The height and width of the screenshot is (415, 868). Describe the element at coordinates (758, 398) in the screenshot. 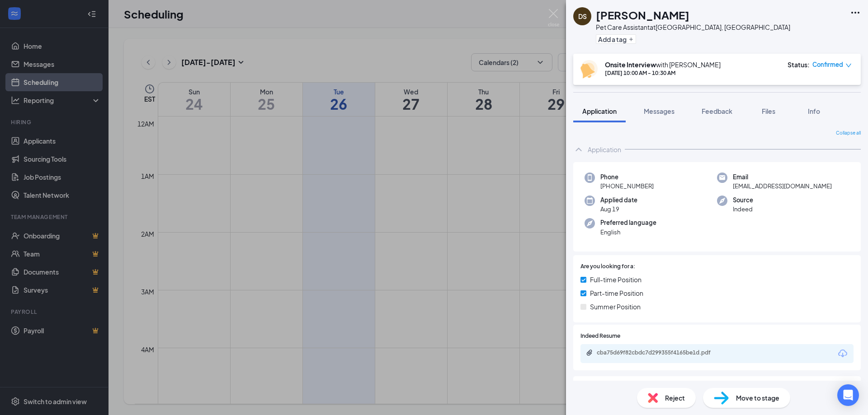

I see `span: Move to stage` at that location.